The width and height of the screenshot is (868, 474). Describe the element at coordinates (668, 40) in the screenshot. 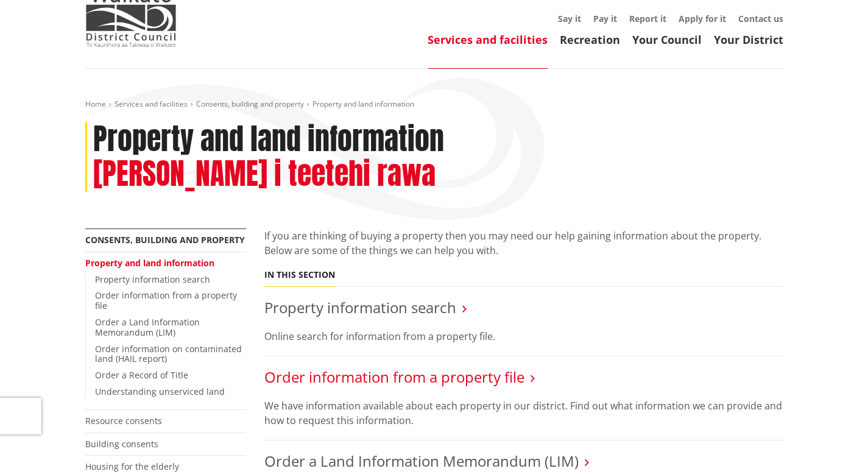

I see `a: Your Council` at that location.